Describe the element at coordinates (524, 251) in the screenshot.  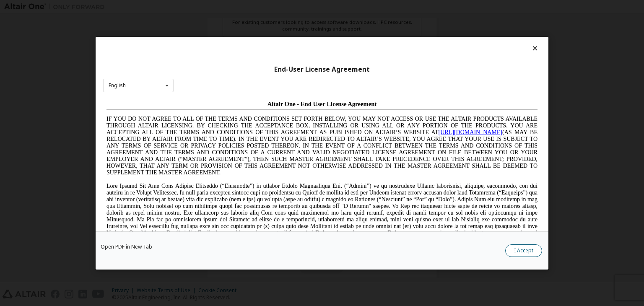
I see `button: I Accept` at that location.